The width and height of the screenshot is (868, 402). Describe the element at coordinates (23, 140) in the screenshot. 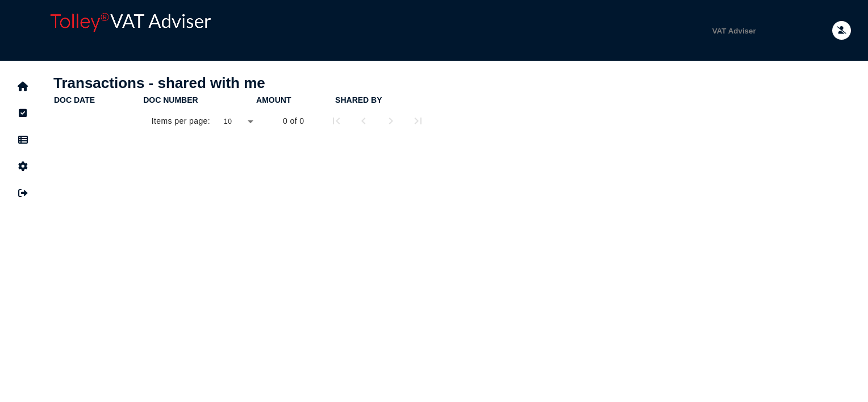

I see `i: Data manager` at that location.